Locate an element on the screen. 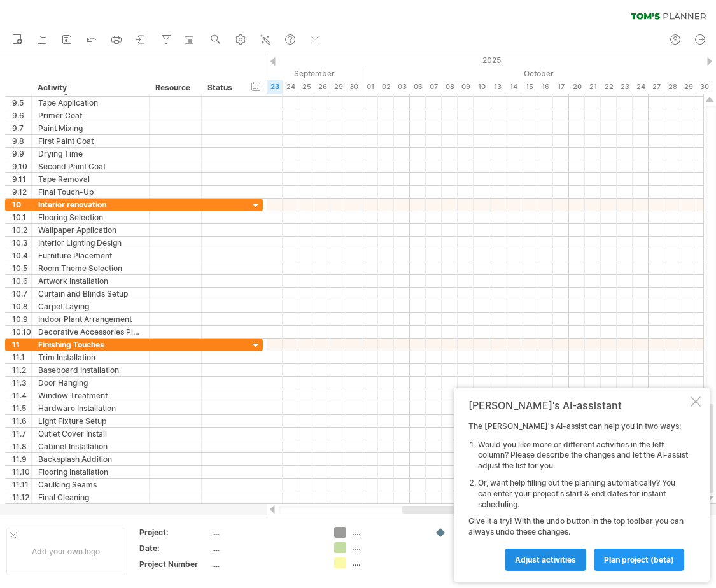 The width and height of the screenshot is (716, 588). div: Final Cleaning is located at coordinates (91, 497).